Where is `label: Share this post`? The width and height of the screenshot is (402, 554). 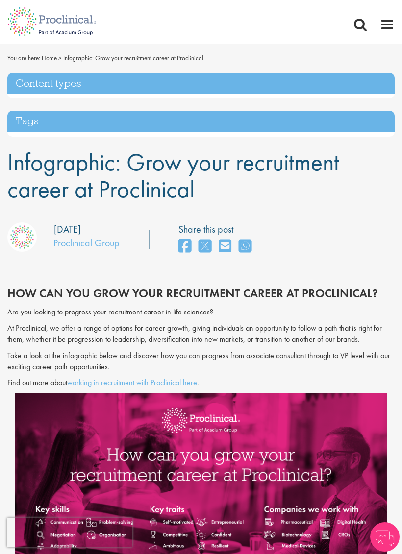
label: Share this post is located at coordinates (217, 229).